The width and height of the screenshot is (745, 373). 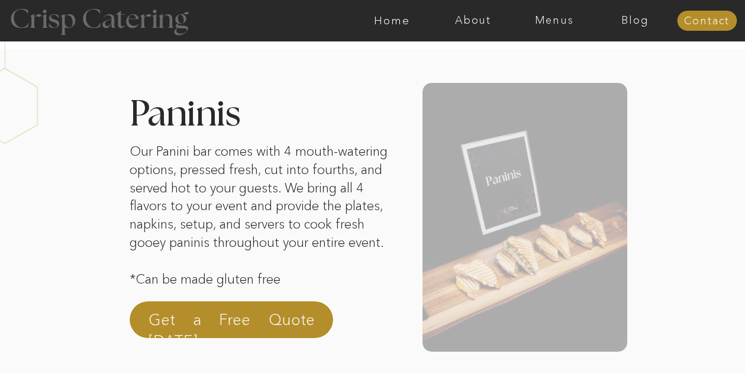 What do you see at coordinates (473, 21) in the screenshot?
I see `nav: About` at bounding box center [473, 21].